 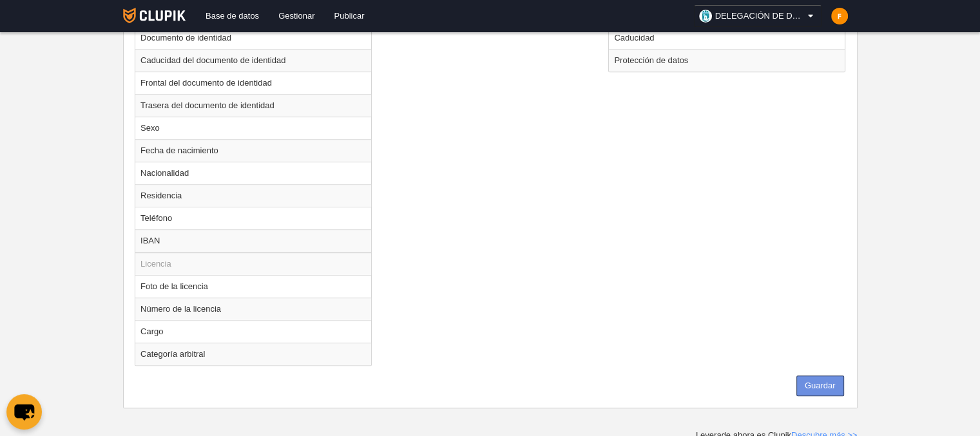 I want to click on td: Caducidad, so click(x=727, y=38).